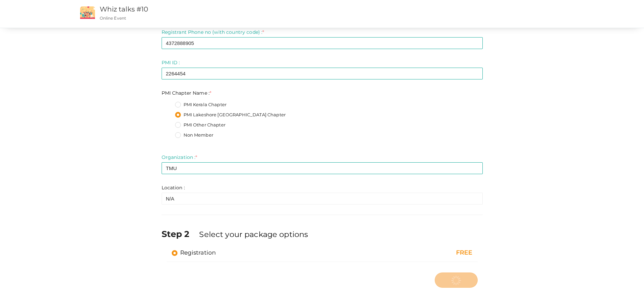  I want to click on label: PMI ID :, so click(170, 63).